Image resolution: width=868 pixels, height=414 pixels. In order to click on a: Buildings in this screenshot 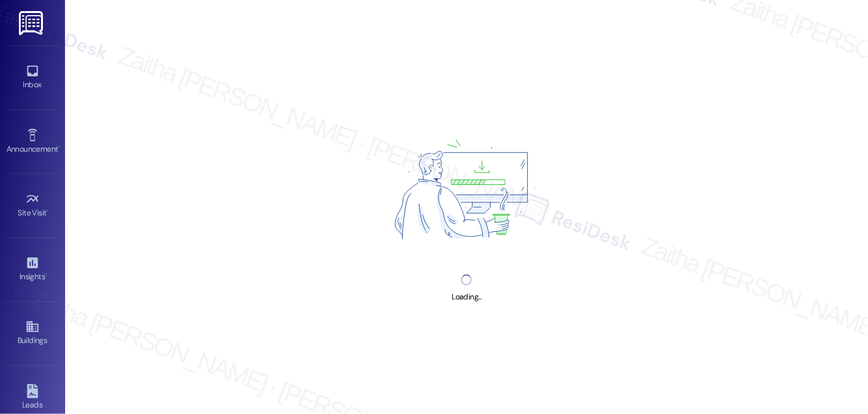, I will do `click(33, 334)`.